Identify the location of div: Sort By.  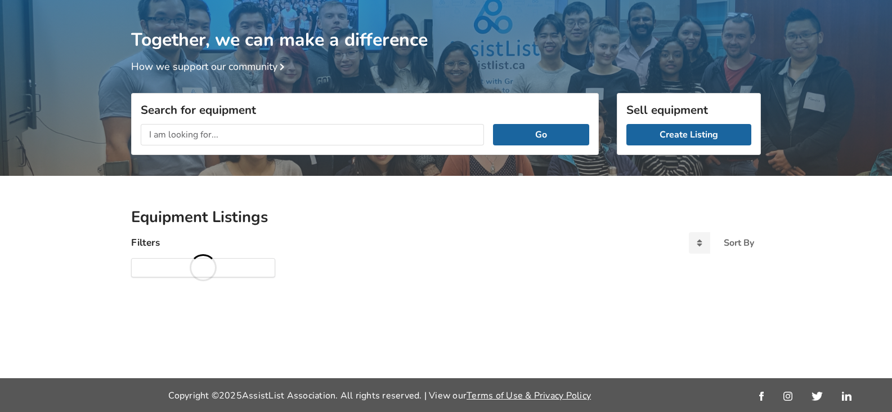
(739, 243).